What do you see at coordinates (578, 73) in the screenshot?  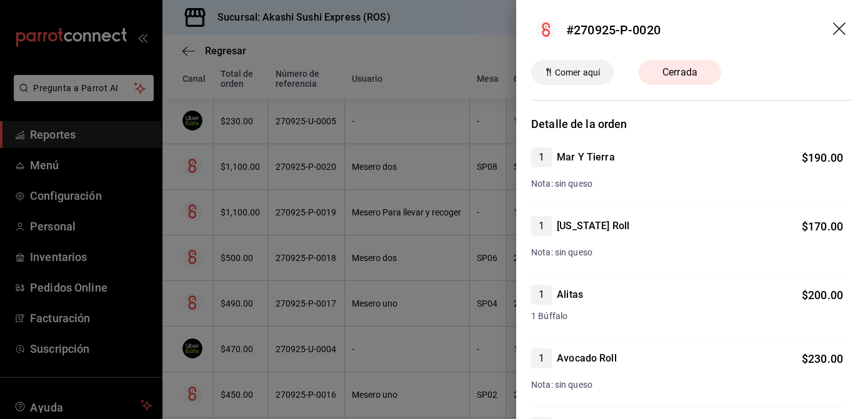 I see `span: Comer aquí` at bounding box center [578, 73].